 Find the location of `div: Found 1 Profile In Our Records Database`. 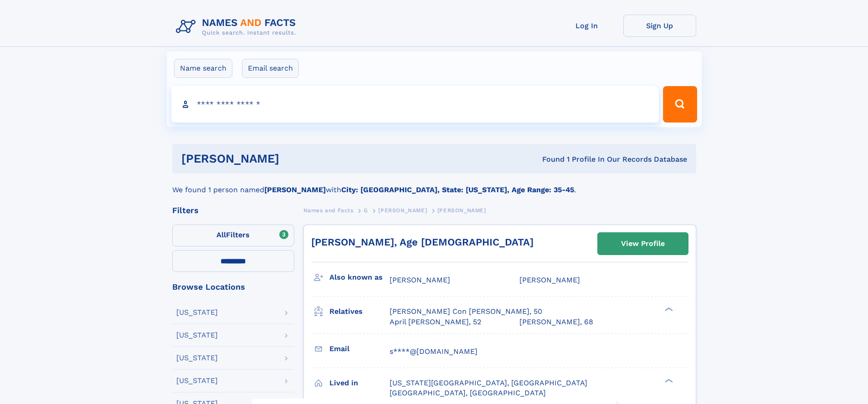

div: Found 1 Profile In Our Records Database is located at coordinates (549, 159).